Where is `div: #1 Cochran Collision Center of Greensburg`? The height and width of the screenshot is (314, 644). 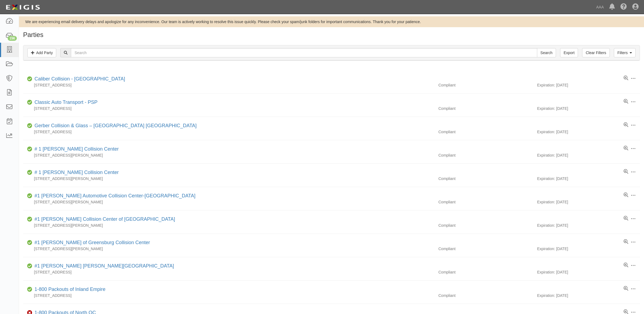 div: #1 Cochran Collision Center of Greensburg is located at coordinates (104, 219).